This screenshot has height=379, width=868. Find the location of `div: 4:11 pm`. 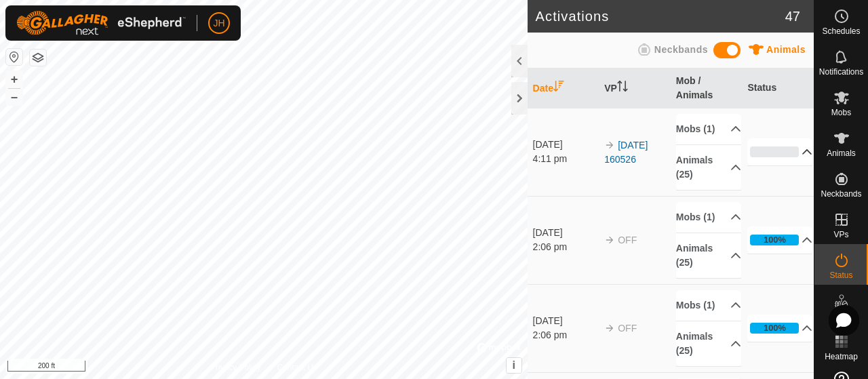

div: 4:11 pm is located at coordinates (565, 159).